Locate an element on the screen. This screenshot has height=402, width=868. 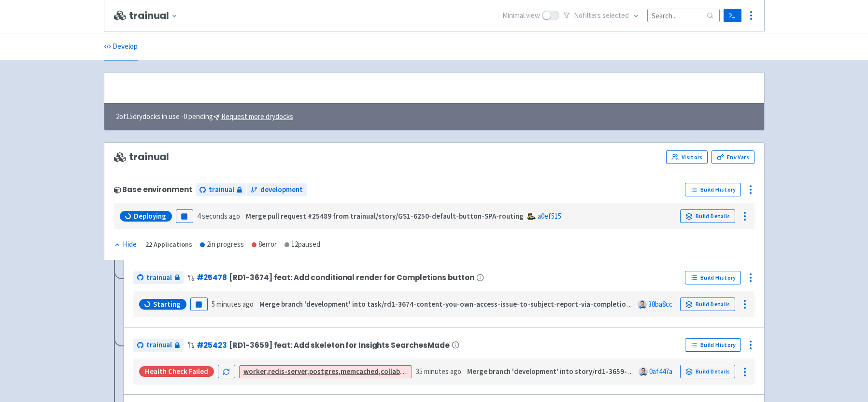
a: #25423 is located at coordinates (212, 345).